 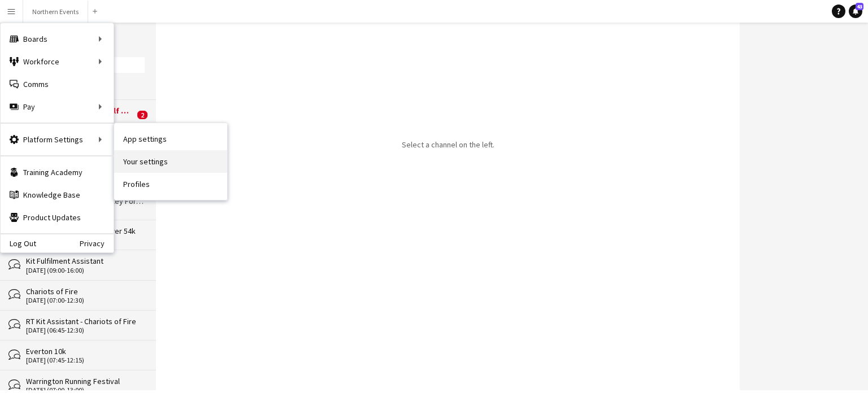 What do you see at coordinates (85, 381) in the screenshot?
I see `div: Warrington Running Festival` at bounding box center [85, 381].